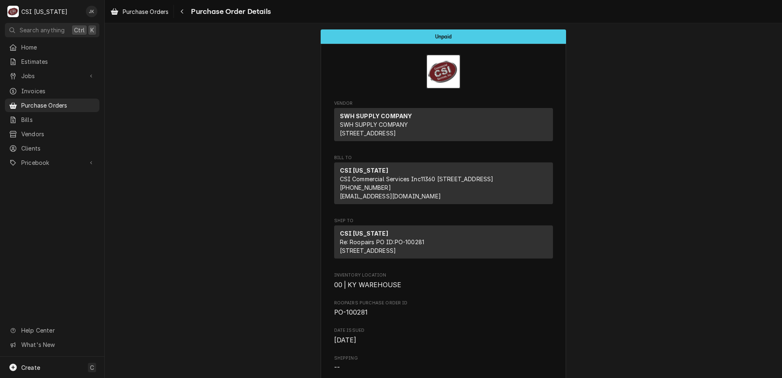 The height and width of the screenshot is (378, 782). Describe the element at coordinates (443, 36) in the screenshot. I see `span: Unpaid` at that location.